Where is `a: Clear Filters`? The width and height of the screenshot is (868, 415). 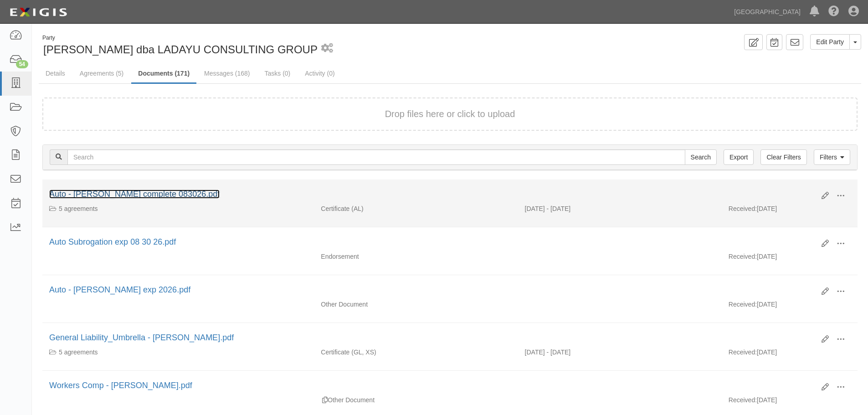 a: Clear Filters is located at coordinates (783, 157).